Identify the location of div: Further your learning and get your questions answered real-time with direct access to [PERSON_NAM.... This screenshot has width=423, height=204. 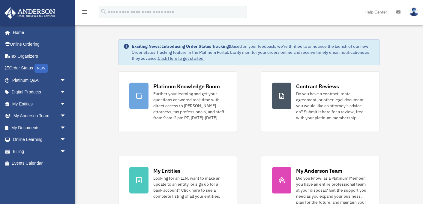
(190, 106).